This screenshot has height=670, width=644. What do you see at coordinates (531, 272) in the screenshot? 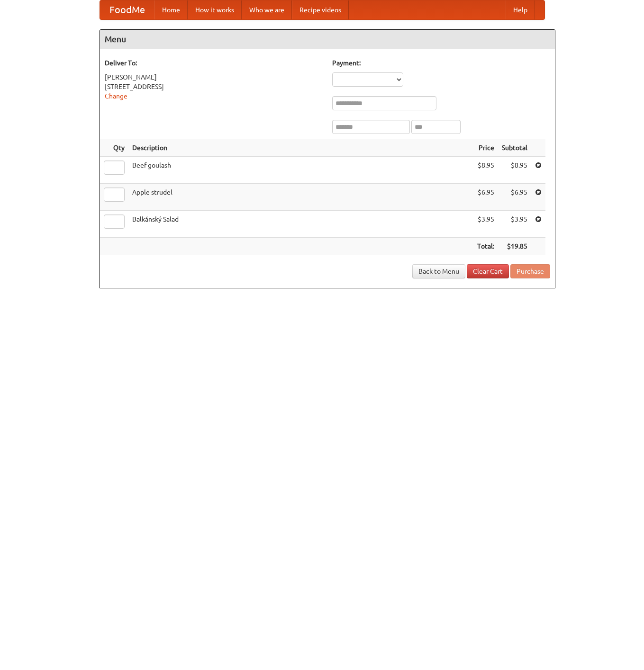
I see `button: Purchase` at bounding box center [531, 272].